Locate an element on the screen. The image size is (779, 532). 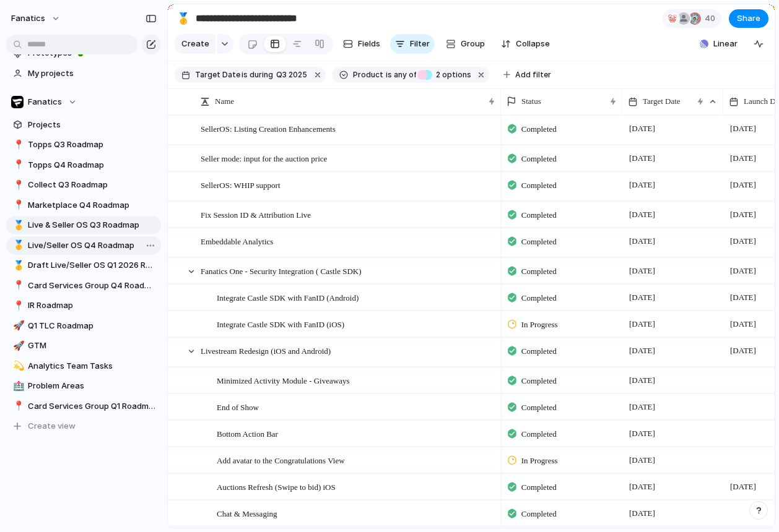
div: 📍IR Roadmap is located at coordinates (83, 306).